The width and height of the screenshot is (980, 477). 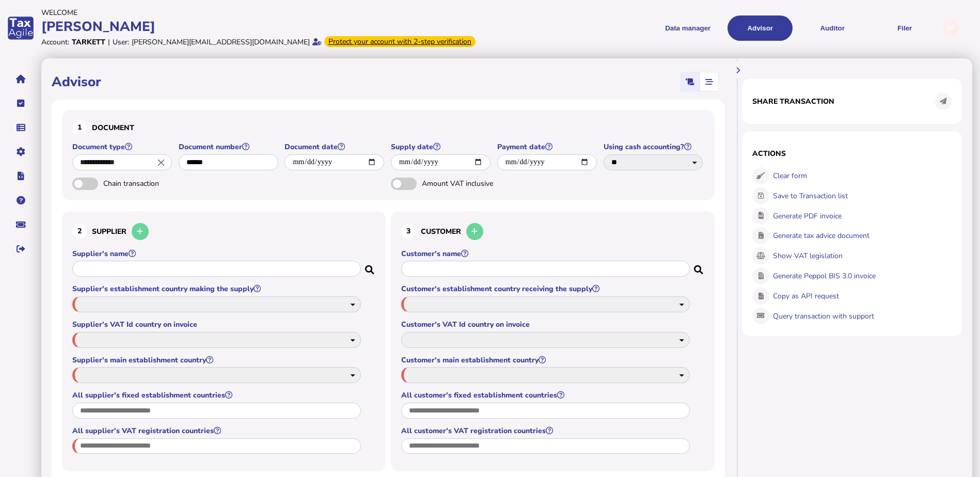 I want to click on button: Share transaction, so click(x=942, y=101).